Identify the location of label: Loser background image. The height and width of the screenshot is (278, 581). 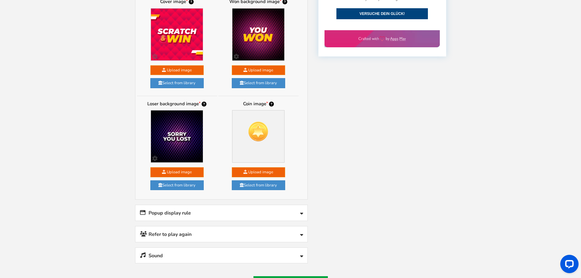
(177, 104).